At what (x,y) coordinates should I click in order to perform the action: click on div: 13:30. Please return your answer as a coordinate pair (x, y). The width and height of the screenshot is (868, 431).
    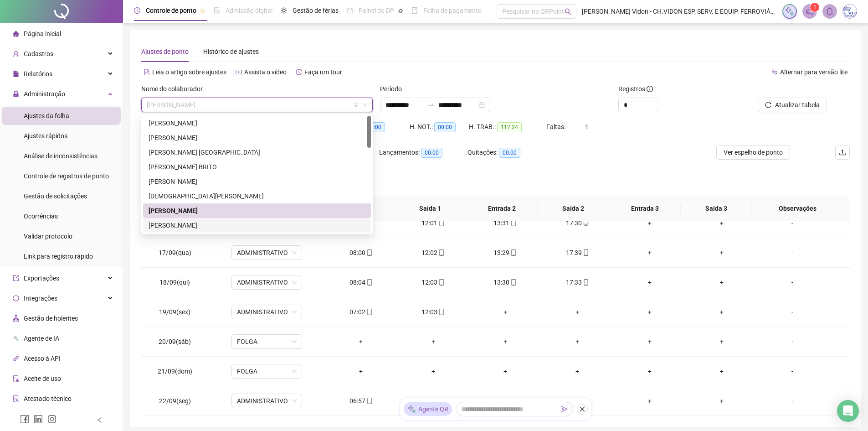
    Looking at the image, I should click on (505, 282).